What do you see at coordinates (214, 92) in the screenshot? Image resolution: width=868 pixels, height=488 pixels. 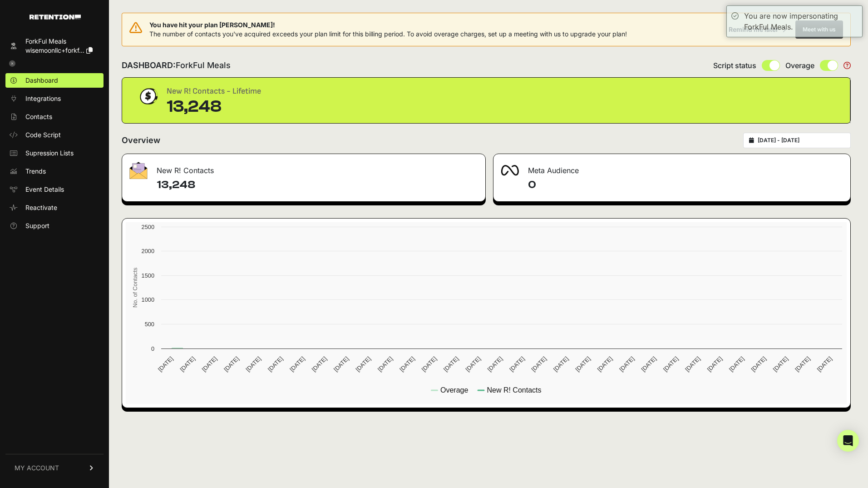 I see `div: New R! Contacts - Lifetime` at bounding box center [214, 92].